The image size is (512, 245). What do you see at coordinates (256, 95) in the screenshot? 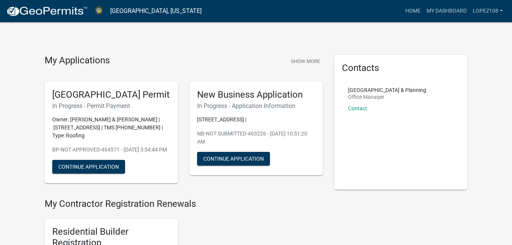
I see `h5: New Business Application` at bounding box center [256, 95].